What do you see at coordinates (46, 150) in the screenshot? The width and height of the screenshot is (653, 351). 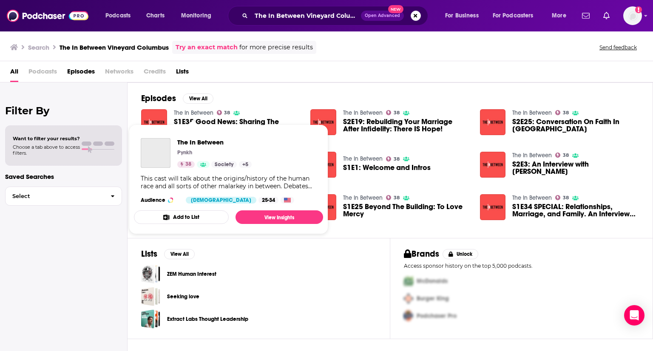 I see `span: Choose a tab above to access filters.` at bounding box center [46, 150].